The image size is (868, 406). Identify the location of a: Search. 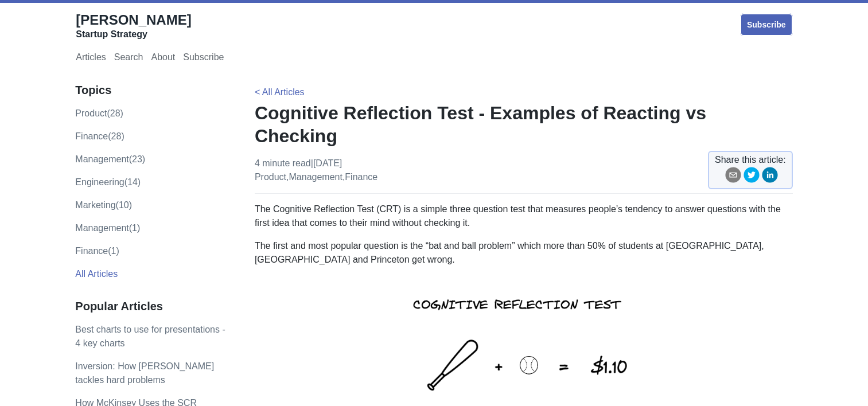
(129, 59).